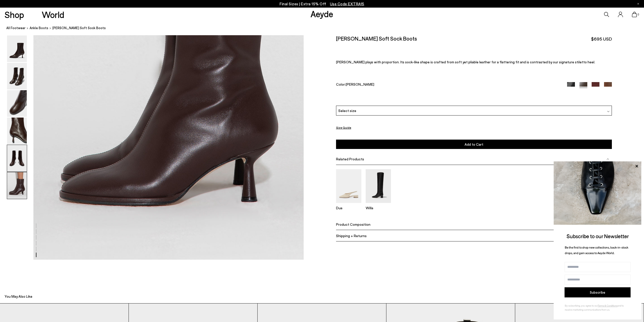  Describe the element at coordinates (638, 14) in the screenshot. I see `span: 0` at that location.